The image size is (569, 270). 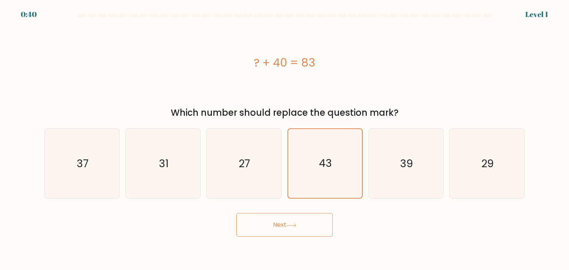 I want to click on div: Which number should replace the question mark?, so click(x=284, y=113).